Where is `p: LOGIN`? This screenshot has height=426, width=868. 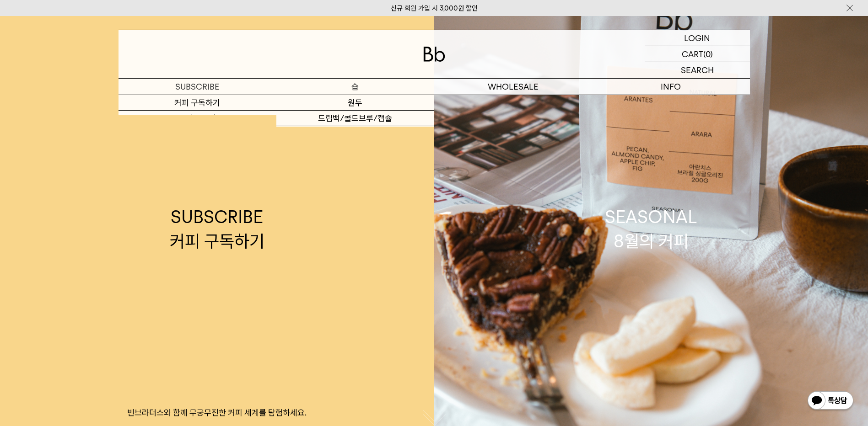 p: LOGIN is located at coordinates (697, 38).